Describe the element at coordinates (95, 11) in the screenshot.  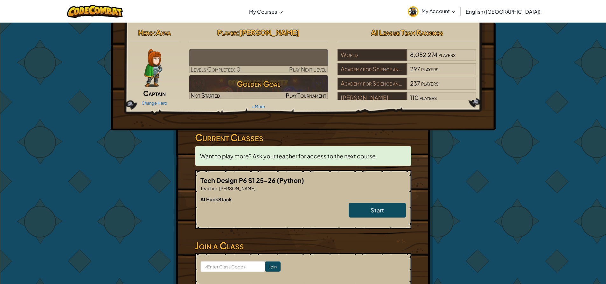
I see `a: CodeCombat logo` at that location.